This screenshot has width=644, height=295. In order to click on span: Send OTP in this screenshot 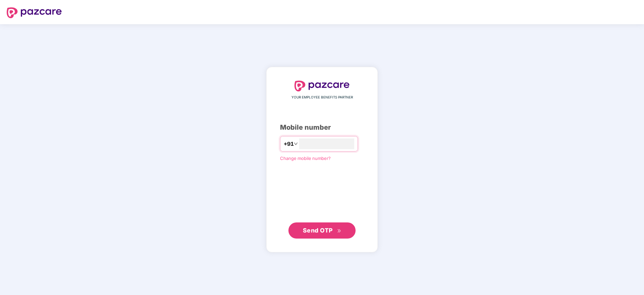, I will do `click(318, 230)`.